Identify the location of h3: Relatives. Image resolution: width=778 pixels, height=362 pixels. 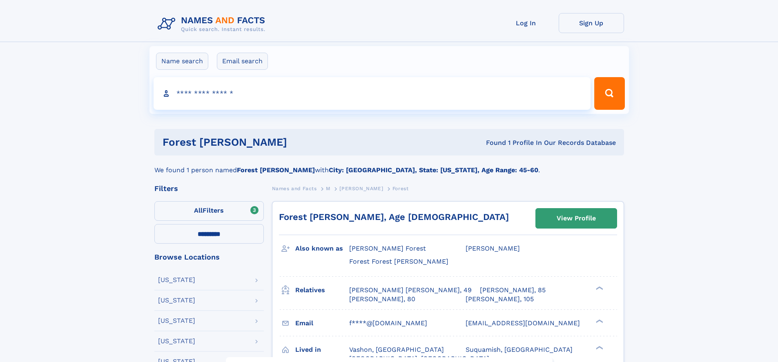
(322, 290).